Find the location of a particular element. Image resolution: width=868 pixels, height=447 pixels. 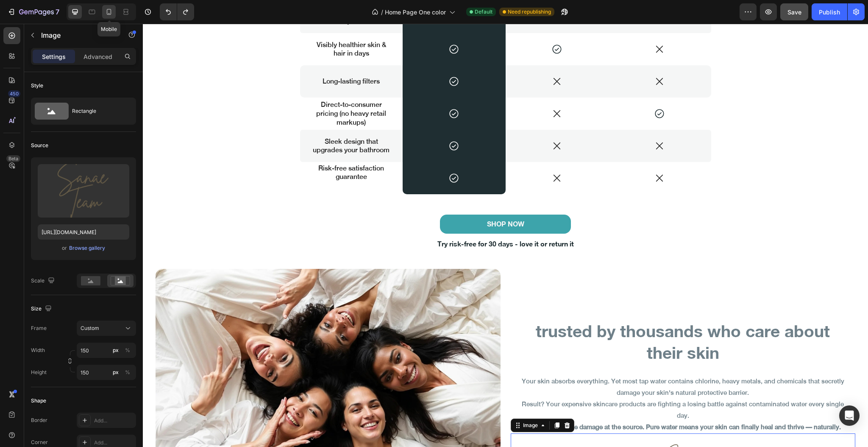

div: Publish is located at coordinates (829, 12).